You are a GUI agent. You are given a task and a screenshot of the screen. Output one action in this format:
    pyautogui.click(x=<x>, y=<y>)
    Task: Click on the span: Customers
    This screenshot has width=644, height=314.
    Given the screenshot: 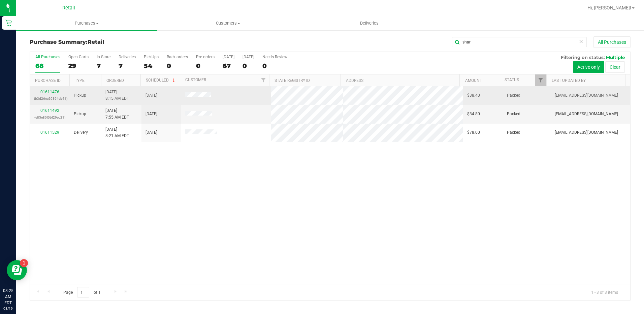 What is the action you would take?
    pyautogui.click(x=228, y=23)
    